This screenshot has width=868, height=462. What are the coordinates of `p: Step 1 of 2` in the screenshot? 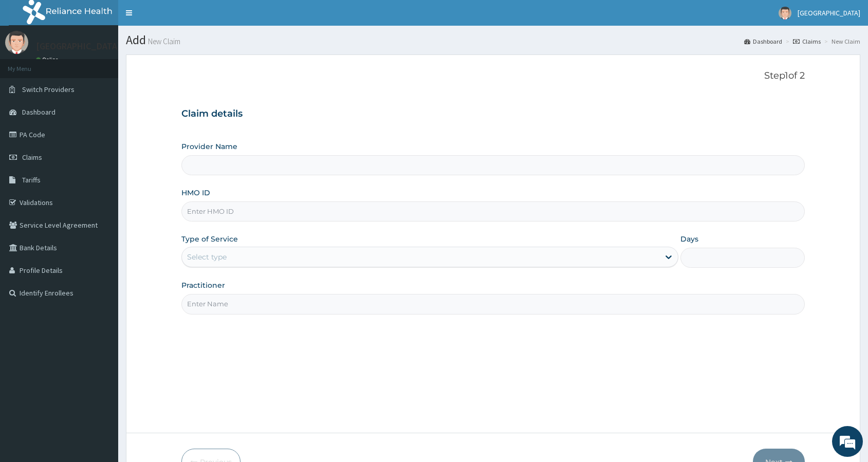 It's located at (493, 76).